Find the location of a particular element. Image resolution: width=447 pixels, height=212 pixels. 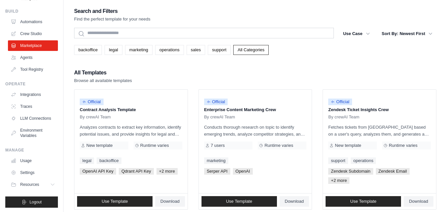

p: Contract Analysis Template is located at coordinates (131, 110).